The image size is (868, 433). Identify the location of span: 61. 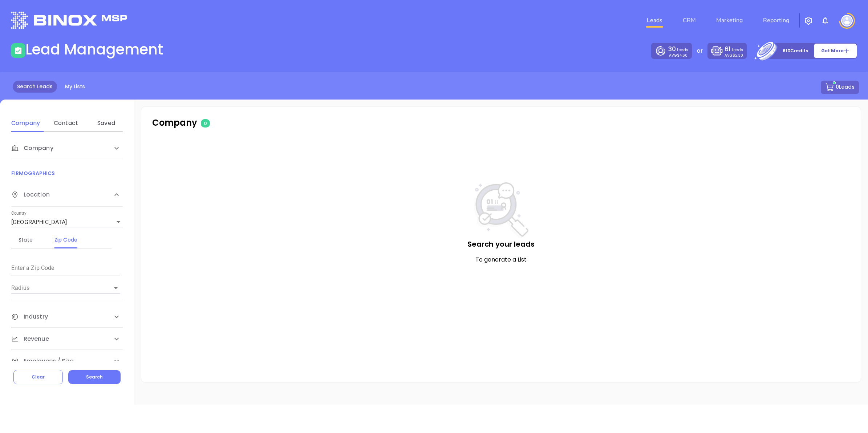
(727, 49).